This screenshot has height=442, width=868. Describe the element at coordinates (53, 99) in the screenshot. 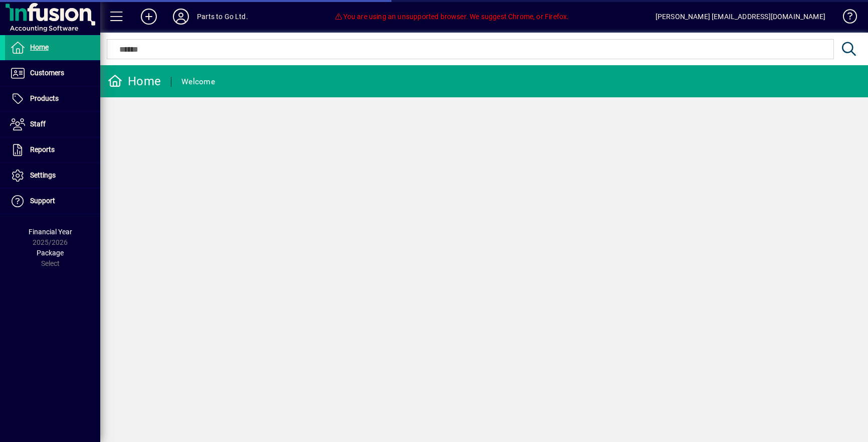

I see `a: Products` at that location.